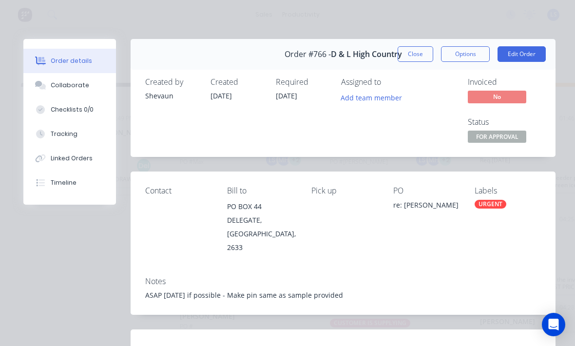  Describe the element at coordinates (237, 82) in the screenshot. I see `div: Created` at that location.